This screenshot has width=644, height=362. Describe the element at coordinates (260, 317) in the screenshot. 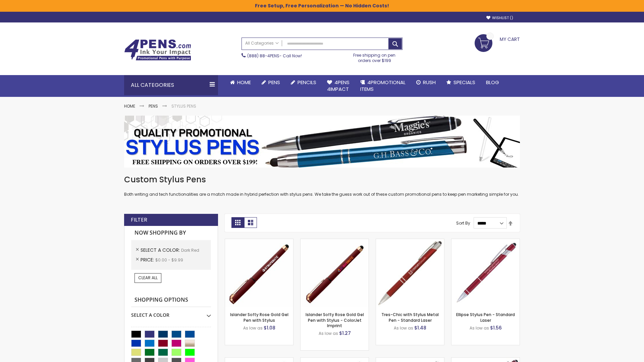

I see `a: Islander Softy Rose Gold Gel Pen with Stylus` at that location.